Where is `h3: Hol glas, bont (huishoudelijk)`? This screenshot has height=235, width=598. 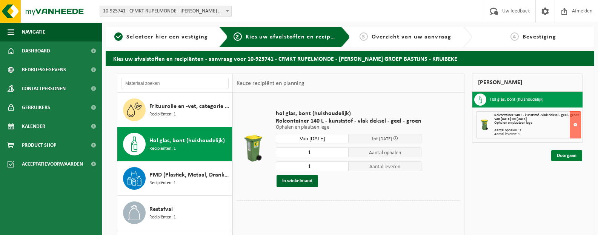 h3: Hol glas, bont (huishoudelijk) is located at coordinates (517, 100).